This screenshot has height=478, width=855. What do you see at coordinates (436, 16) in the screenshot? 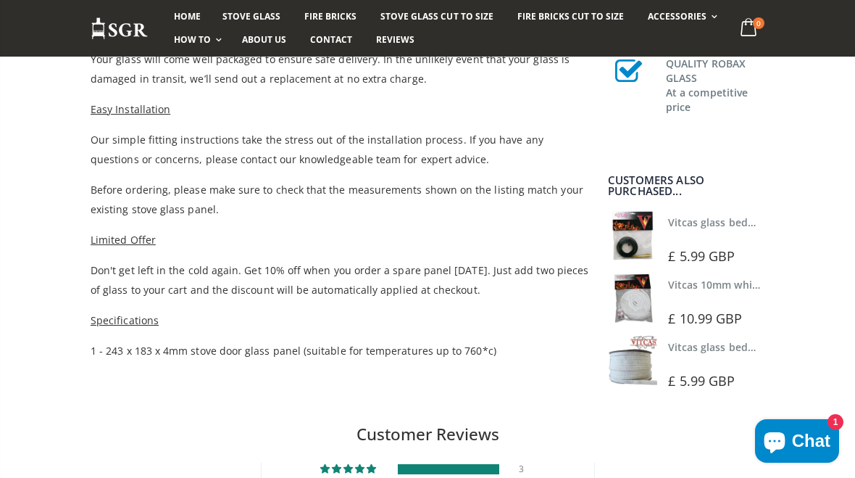
I see `span: Stove Glass Cut To Size` at bounding box center [436, 16].